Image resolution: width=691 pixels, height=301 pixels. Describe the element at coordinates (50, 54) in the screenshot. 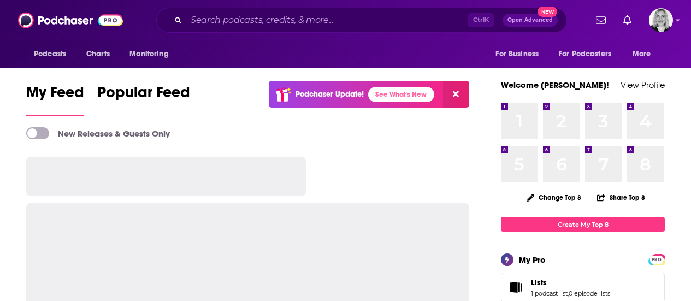

I see `span: Podcasts` at that location.